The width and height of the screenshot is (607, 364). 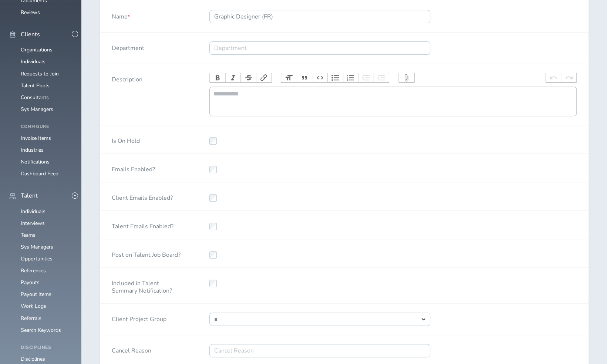 I want to click on label: Post on Talent Job Board?, so click(x=146, y=253).